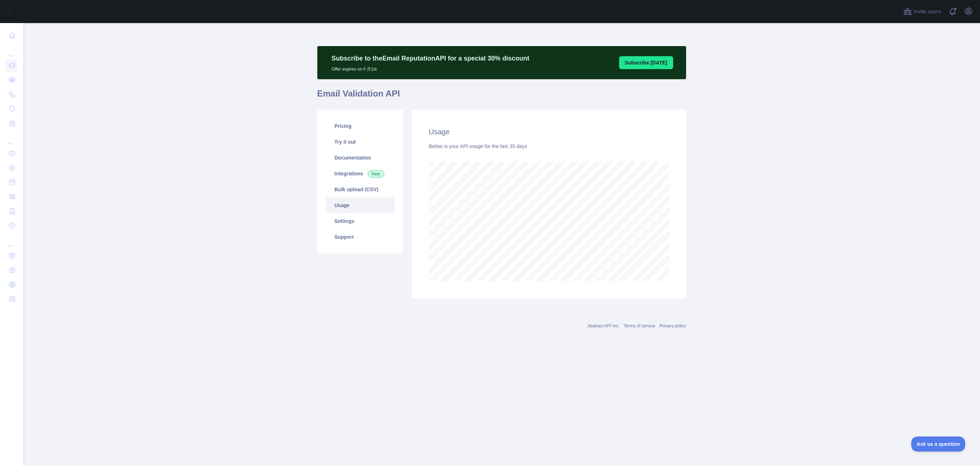 The image size is (980, 466). Describe the element at coordinates (360, 189) in the screenshot. I see `a: Bulk upload (CSV)` at that location.